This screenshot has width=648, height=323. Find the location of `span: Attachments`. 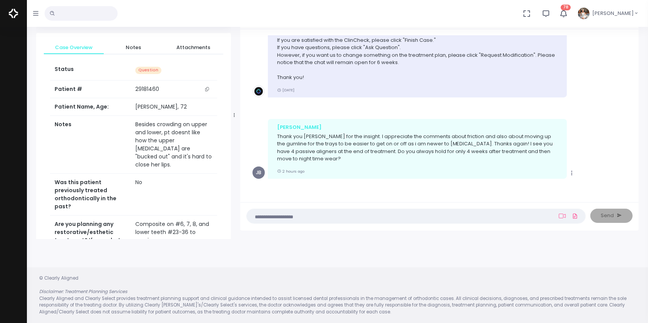

span: Attachments is located at coordinates (193, 48).